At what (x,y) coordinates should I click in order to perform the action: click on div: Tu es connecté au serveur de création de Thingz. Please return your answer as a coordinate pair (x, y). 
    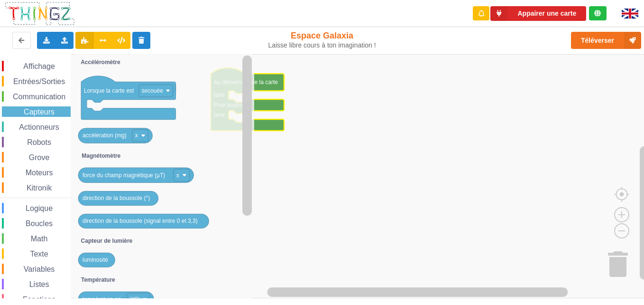
    Looking at the image, I should click on (598, 13).